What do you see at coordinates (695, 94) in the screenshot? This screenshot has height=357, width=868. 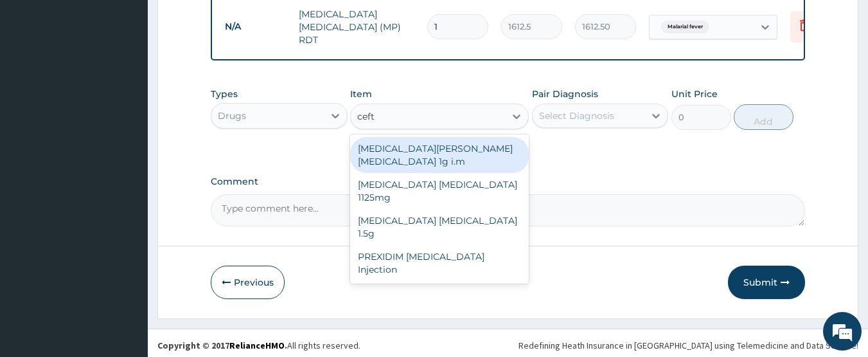 I see `label: Unit Price` at bounding box center [695, 94].